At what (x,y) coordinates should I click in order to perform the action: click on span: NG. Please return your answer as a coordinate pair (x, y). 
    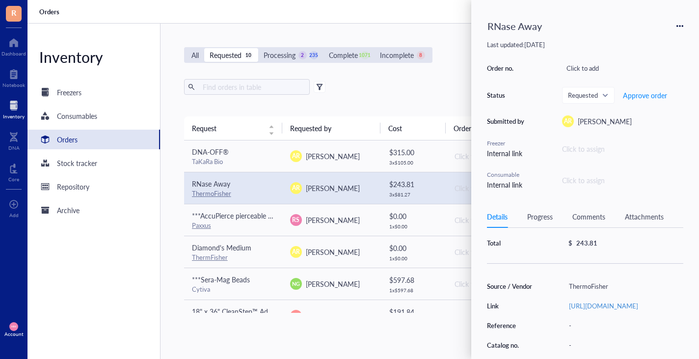
    Looking at the image, I should click on (296, 284).